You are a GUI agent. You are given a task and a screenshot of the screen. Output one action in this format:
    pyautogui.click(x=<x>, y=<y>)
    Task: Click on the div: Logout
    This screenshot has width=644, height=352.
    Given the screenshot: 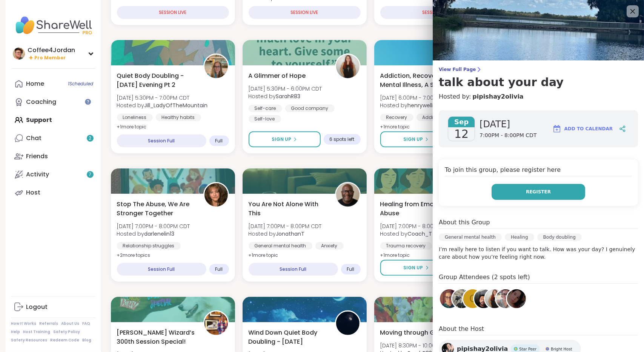 What is the action you would take?
    pyautogui.click(x=37, y=307)
    